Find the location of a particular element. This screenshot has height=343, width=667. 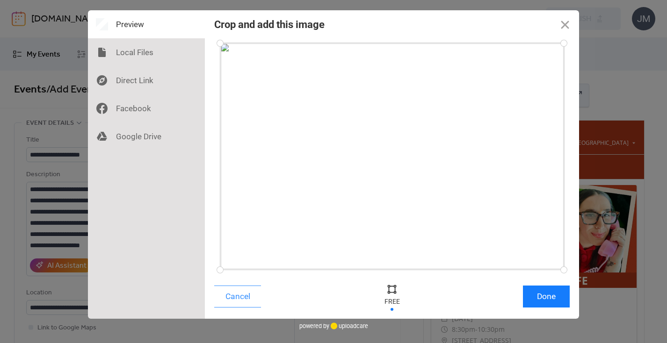

div: powered by is located at coordinates (334, 326).